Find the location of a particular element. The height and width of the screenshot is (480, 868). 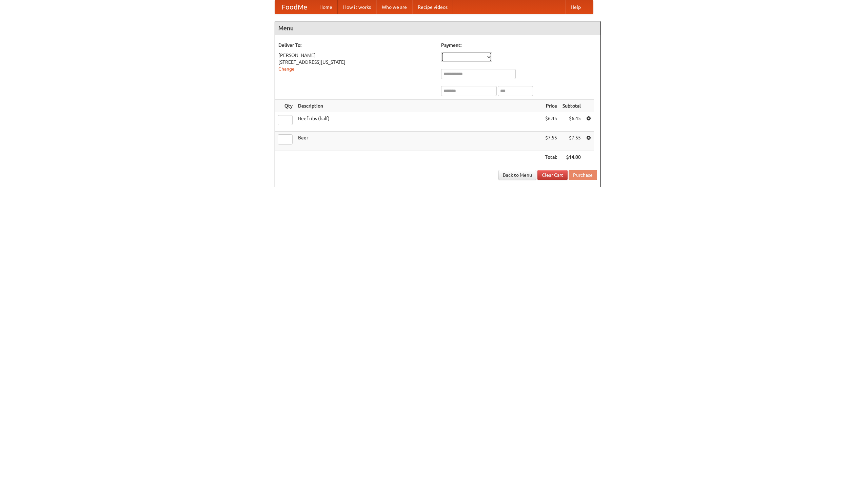

a: Who we are is located at coordinates (395, 7).